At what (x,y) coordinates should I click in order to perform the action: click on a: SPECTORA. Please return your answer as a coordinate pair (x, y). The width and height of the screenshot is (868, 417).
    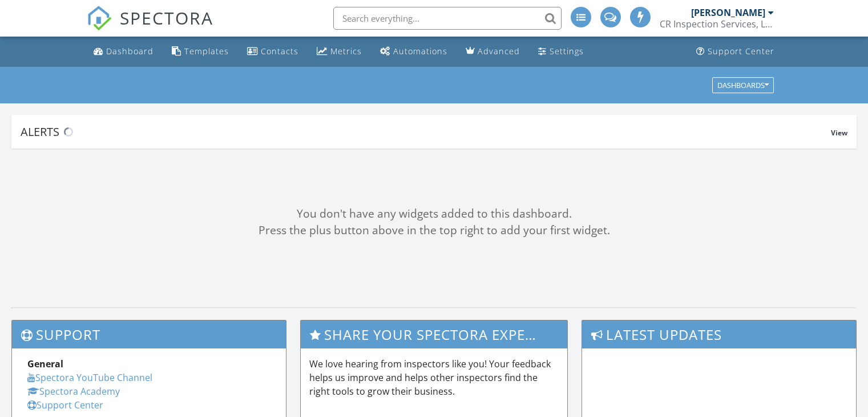
    Looking at the image, I should click on (150, 27).